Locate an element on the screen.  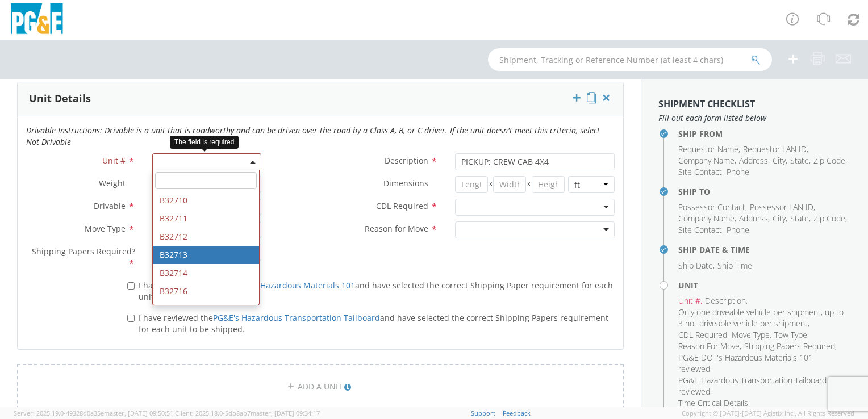
img: pge-logo-06675f144f4cfa6a6814.png is located at coordinates (37, 20).